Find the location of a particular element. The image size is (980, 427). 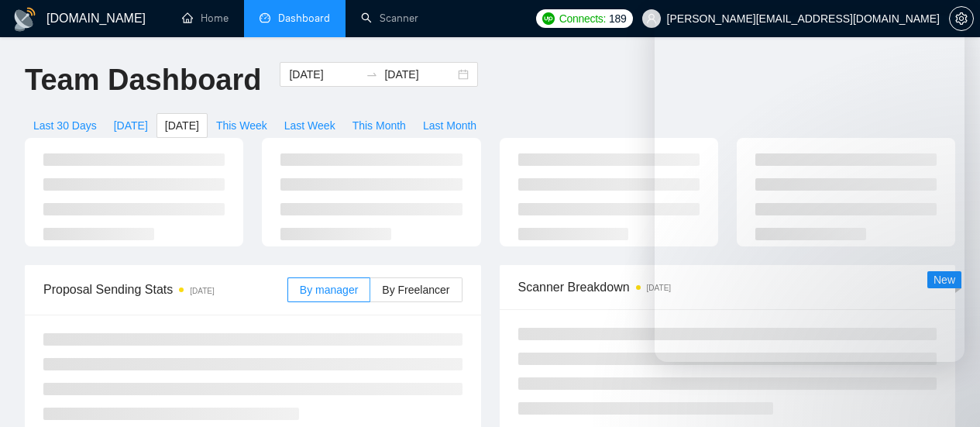

a: searchScanner is located at coordinates (390, 17).